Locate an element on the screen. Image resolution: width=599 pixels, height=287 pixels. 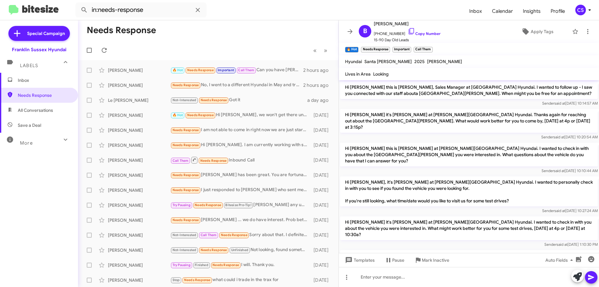
button: Apply Tags is located at coordinates (537, 32).